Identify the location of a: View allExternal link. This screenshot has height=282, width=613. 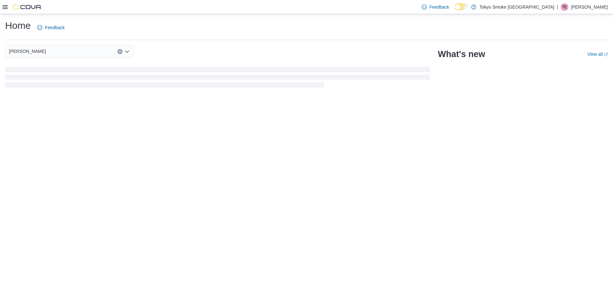
(597, 54).